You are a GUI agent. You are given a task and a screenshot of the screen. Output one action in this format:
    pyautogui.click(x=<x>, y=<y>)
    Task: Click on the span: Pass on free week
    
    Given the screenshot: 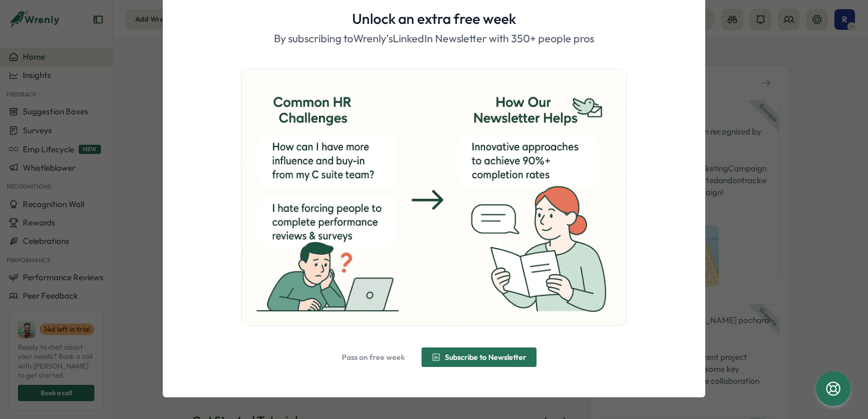 What is the action you would take?
    pyautogui.click(x=373, y=357)
    